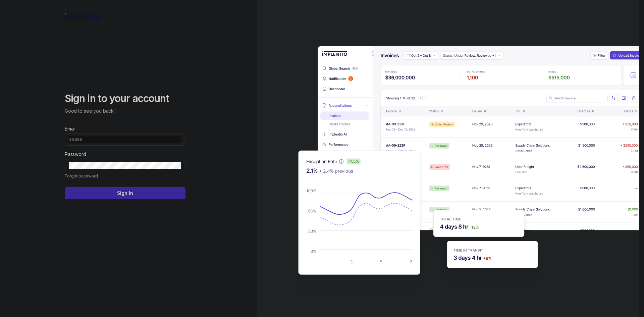  What do you see at coordinates (125, 99) in the screenshot?
I see `h2: Sign in to your account` at bounding box center [125, 99].